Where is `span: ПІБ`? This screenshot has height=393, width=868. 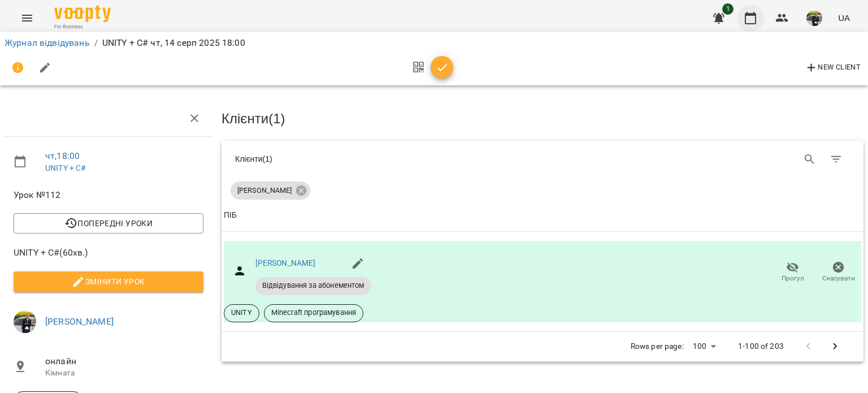
span: ПІБ is located at coordinates (542, 215).